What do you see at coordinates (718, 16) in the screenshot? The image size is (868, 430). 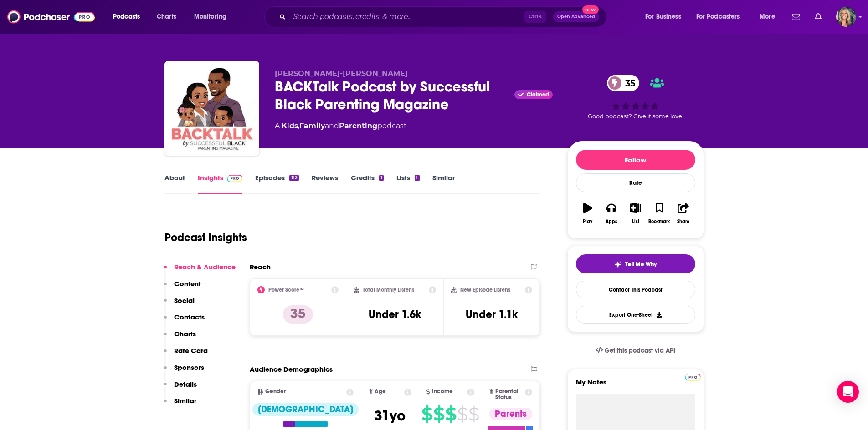 I see `span: For Podcasters` at bounding box center [718, 16].